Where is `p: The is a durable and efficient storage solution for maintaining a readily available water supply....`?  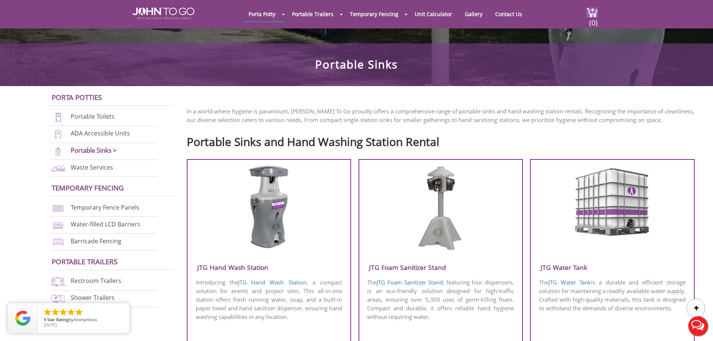
p: The is a durable and efficient storage solution for maintaining a readily available water supply.... is located at coordinates (612, 296).